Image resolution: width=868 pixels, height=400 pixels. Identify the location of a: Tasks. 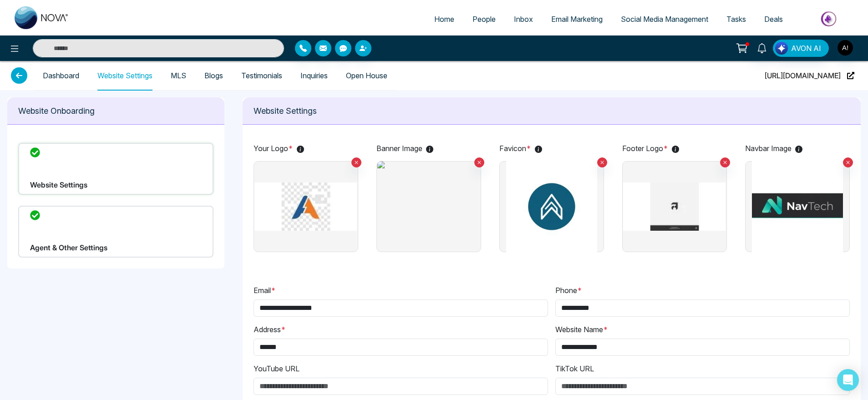
(736, 19).